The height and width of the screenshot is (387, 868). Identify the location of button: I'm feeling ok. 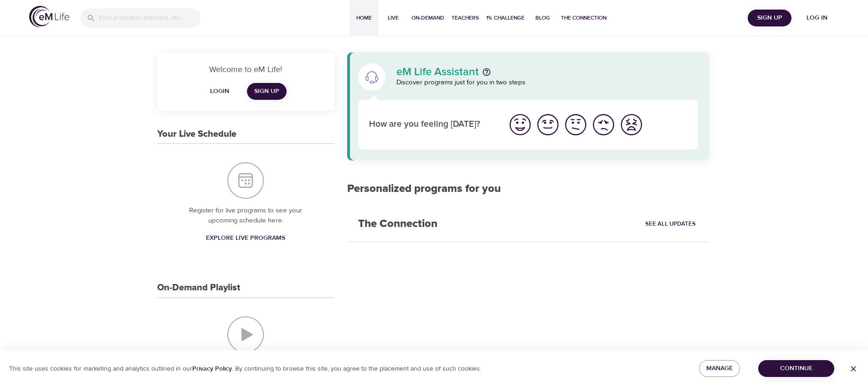
(575, 124).